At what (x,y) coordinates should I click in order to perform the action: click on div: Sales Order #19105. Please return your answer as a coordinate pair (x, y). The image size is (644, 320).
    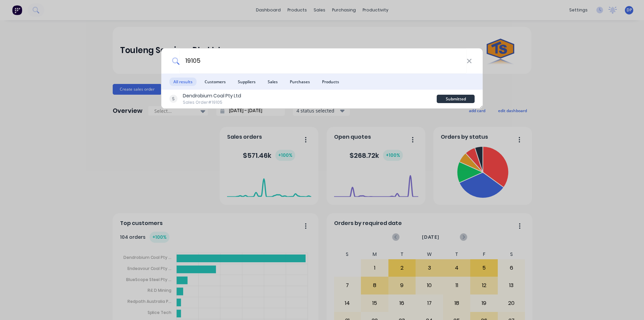
    Looking at the image, I should click on (212, 103).